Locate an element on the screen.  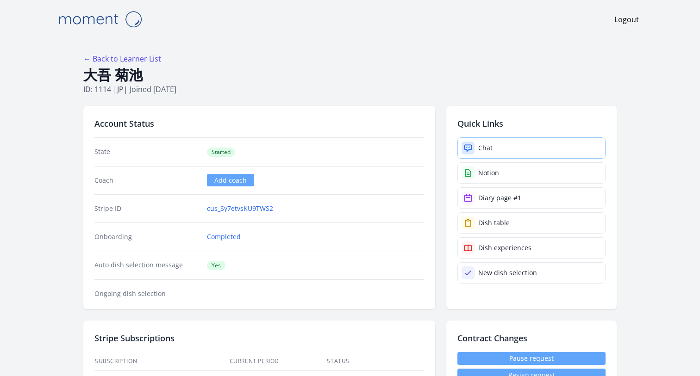
h2: Contract Changes is located at coordinates (531, 338).